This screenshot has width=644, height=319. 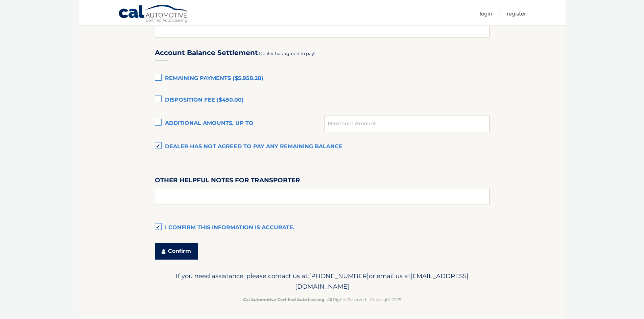 What do you see at coordinates (516, 14) in the screenshot?
I see `a: Register` at bounding box center [516, 14].